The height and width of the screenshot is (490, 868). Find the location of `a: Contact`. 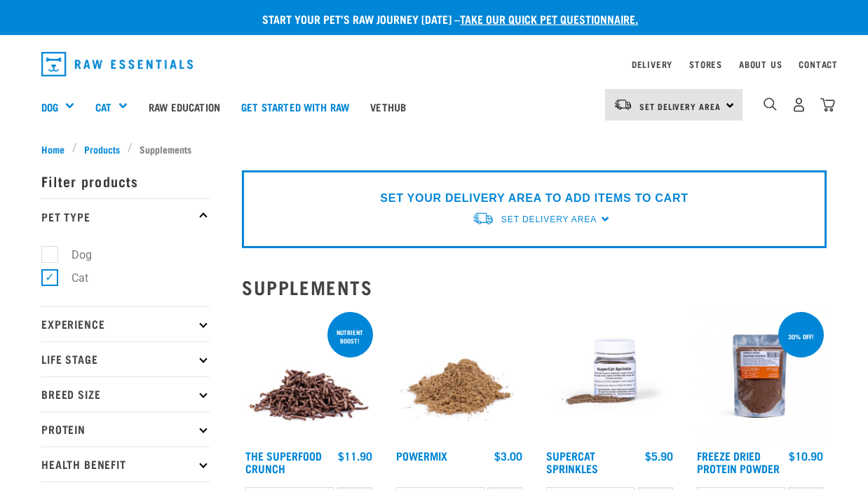

a: Contact is located at coordinates (818, 64).